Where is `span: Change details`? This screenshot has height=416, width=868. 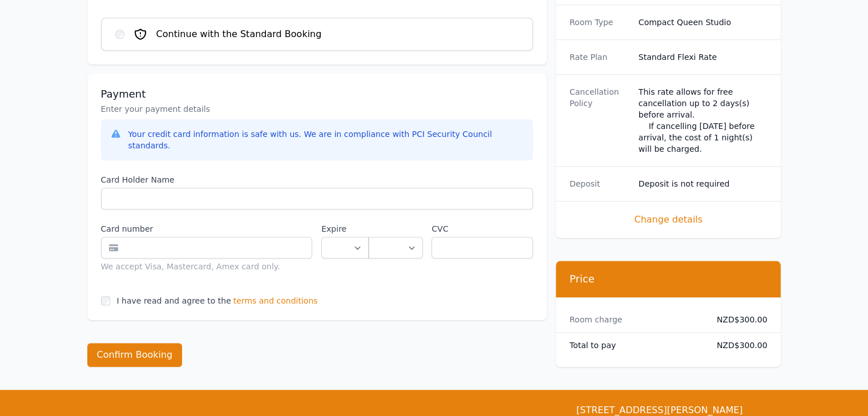
span: Change details is located at coordinates (668, 220).